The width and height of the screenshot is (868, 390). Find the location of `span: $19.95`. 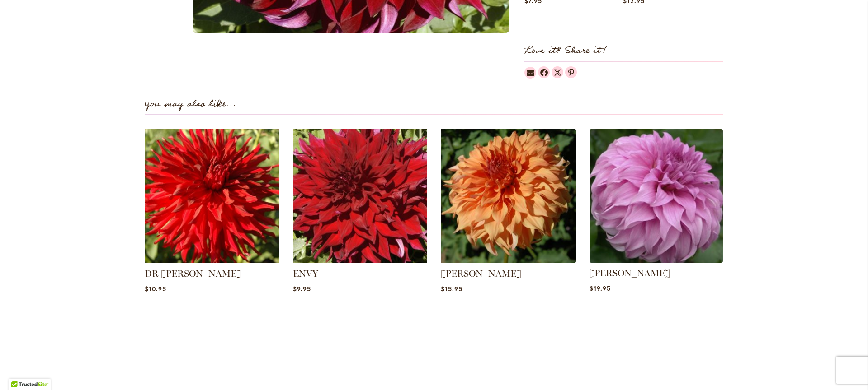

span: $19.95 is located at coordinates (599, 288).